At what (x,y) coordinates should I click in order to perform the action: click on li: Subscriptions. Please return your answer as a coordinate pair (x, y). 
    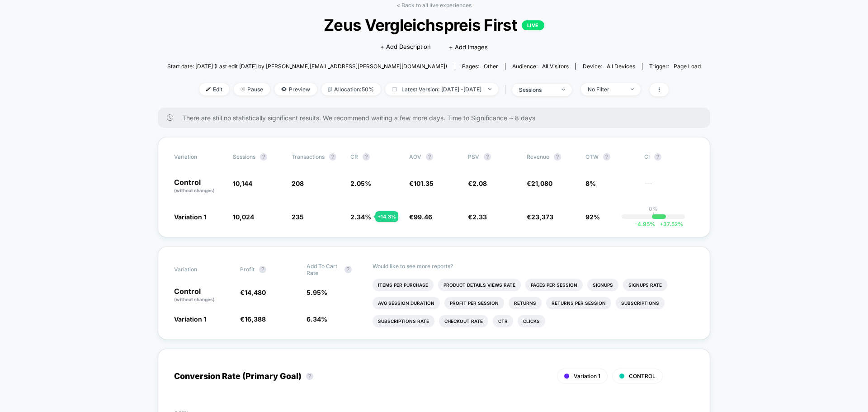
    Looking at the image, I should click on (640, 303).